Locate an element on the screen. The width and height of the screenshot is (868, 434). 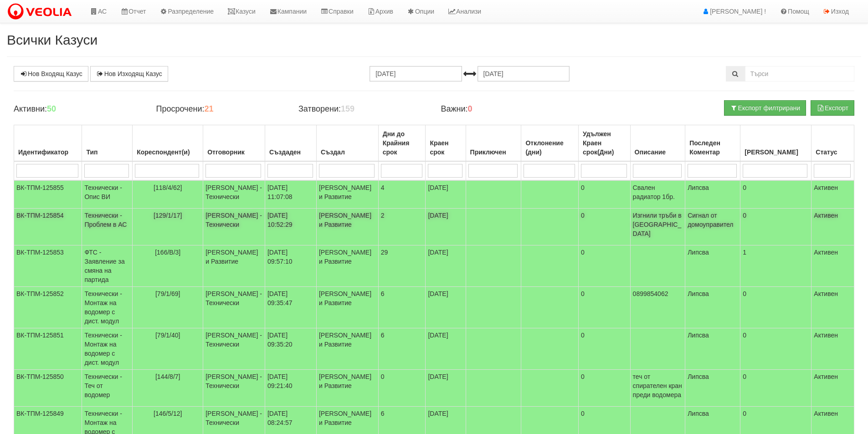
input: Търсене по Идентификатор, Бл/Вх/Ап, Тип, Описание, Моб. Номер, Имейл, Файл, Коментар, is located at coordinates (800, 74).